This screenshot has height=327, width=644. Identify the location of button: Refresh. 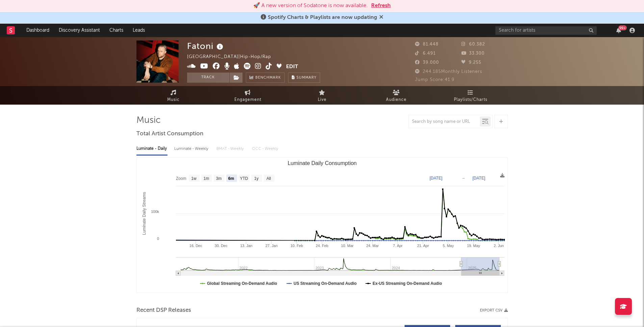
(381, 6).